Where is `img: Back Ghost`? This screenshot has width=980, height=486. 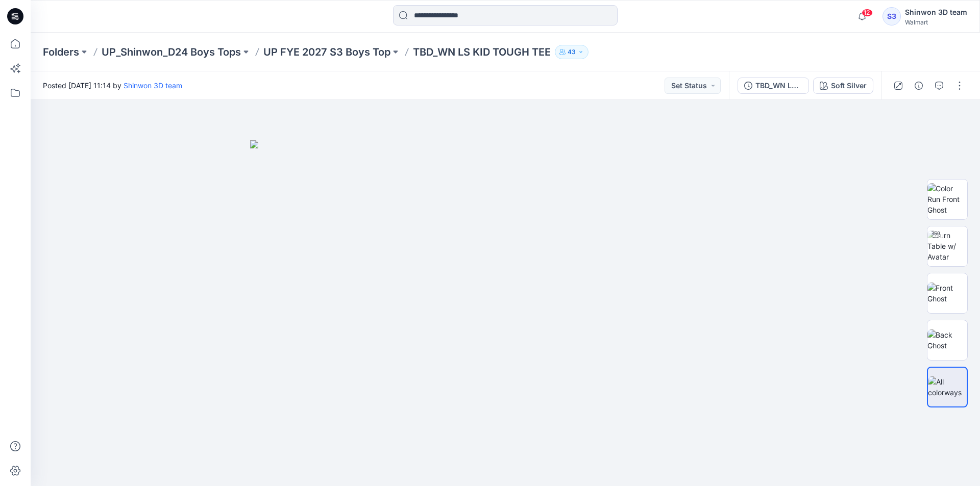 img: Back Ghost is located at coordinates (947, 340).